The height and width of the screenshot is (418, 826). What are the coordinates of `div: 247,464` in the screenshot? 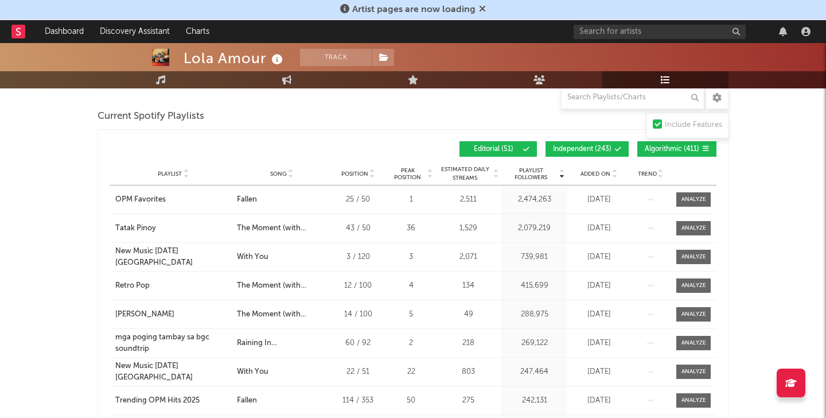 It's located at (534, 372).